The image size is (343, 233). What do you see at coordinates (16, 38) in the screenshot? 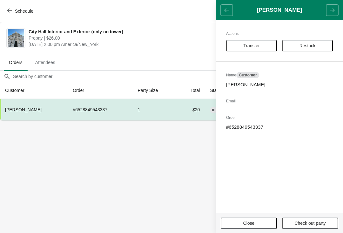
I see `img: City Hall Interior and Exterior (only no tower)` at bounding box center [16, 38].